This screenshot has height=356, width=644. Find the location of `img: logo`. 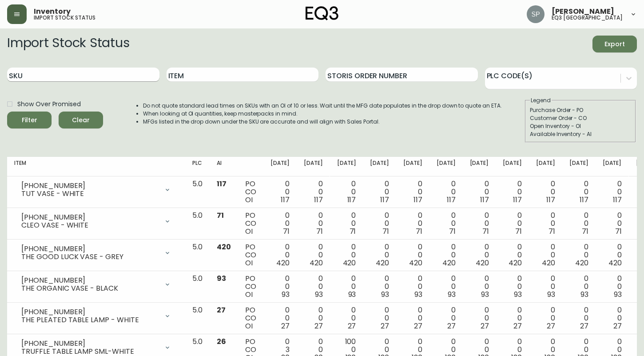

img: logo is located at coordinates (322, 13).